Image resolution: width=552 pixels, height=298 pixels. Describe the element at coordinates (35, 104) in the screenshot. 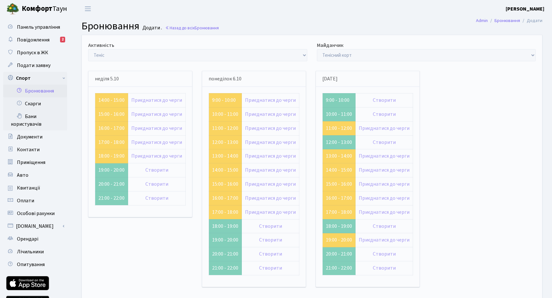

I see `a: Скарги` at that location.